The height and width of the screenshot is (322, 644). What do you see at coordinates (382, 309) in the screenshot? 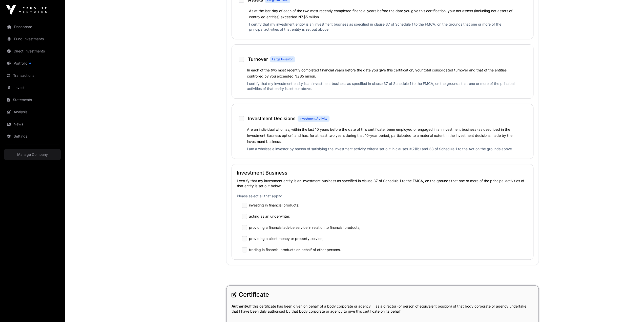
I see `p: If this certificate has been given on behalf of a body corporate or agency, I, as a director (or ...` at bounding box center [382, 309].